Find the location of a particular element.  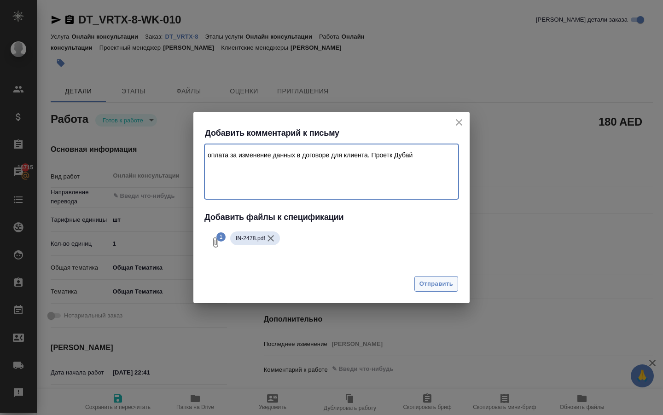

button: close is located at coordinates (459, 122).